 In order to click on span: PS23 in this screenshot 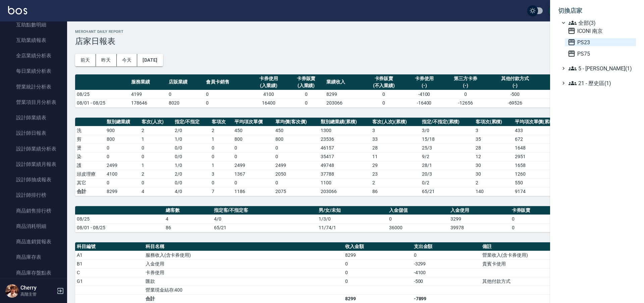, I will do `click(601, 42)`.